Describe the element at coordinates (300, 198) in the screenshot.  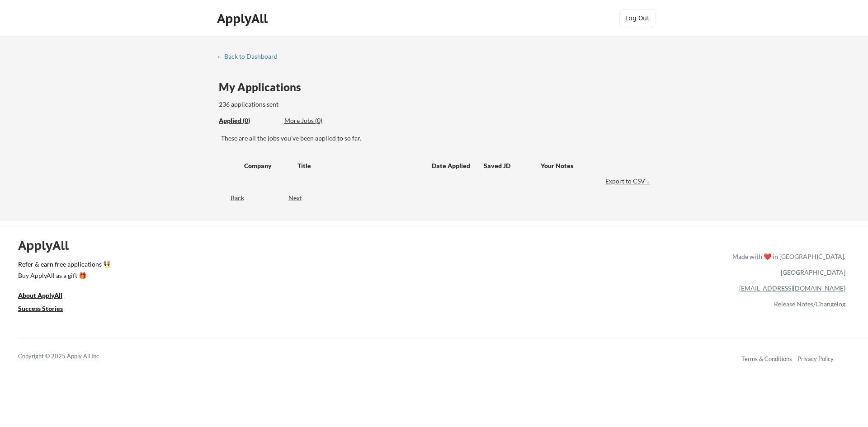
I see `div: Next` at that location.